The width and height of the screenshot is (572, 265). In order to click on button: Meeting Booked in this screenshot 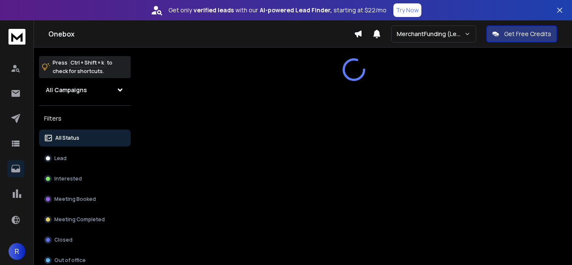, I will do `click(85, 199)`.